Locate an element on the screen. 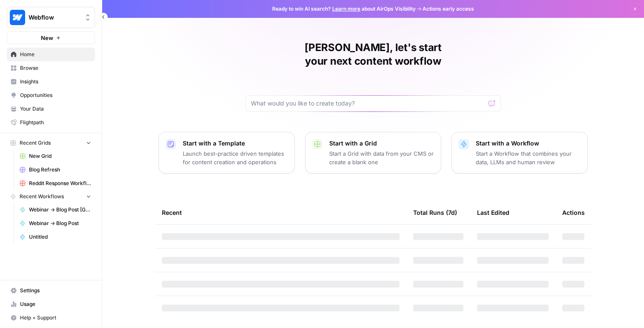 Image resolution: width=644 pixels, height=328 pixels. p: Start a Workflow that combines your data, LLMs and human review is located at coordinates (528, 158).